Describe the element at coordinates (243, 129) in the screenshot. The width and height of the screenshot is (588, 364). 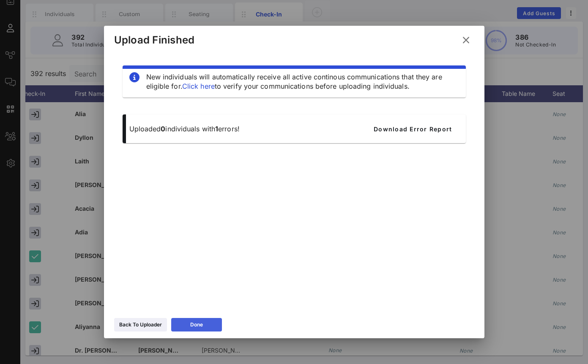
I see `p: Uploaded individuals with errors!` at that location.